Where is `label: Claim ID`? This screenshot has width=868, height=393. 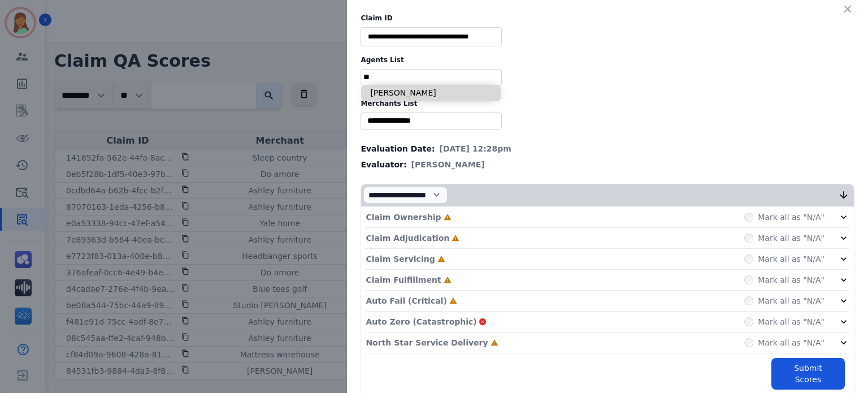 label: Claim ID is located at coordinates (608, 18).